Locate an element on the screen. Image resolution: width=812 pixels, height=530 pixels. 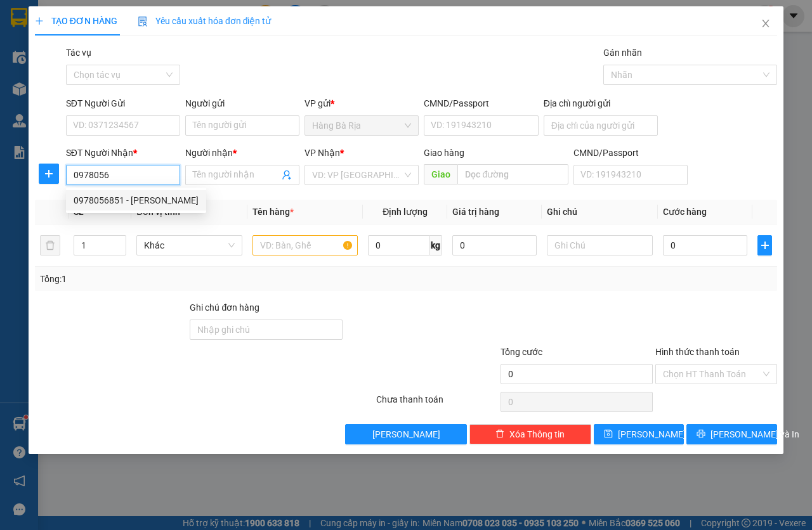
button: delete is located at coordinates (50, 246).